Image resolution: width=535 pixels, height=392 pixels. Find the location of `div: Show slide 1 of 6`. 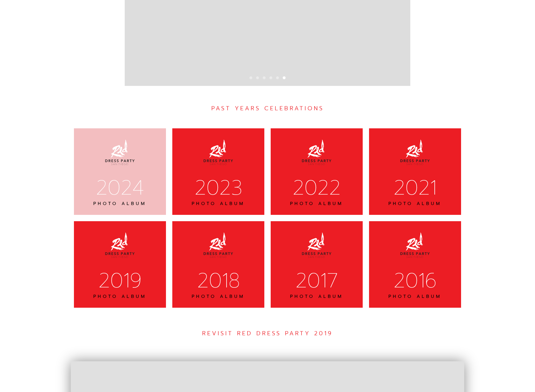

div: Show slide 1 of 6 is located at coordinates (250, 78).